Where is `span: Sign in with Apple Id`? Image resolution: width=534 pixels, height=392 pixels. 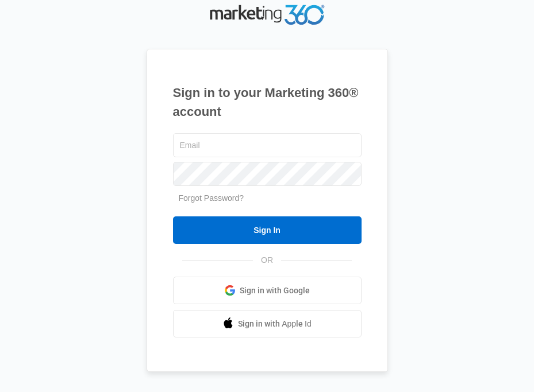
span: Sign in with Apple Id is located at coordinates (275, 324).